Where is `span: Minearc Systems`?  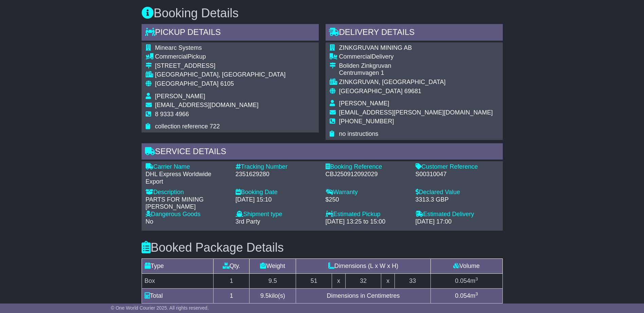
span: Minearc Systems is located at coordinates (178, 48).